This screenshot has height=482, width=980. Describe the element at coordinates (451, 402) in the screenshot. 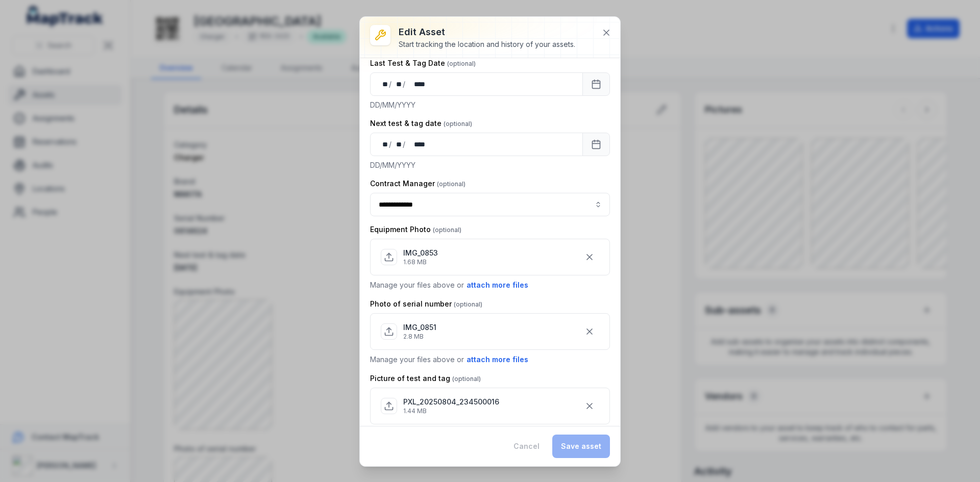

I see `p: PXL_20250804_234500016` at that location.